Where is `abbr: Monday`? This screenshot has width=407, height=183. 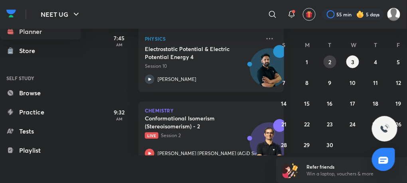 abbr: Monday is located at coordinates (307, 45).